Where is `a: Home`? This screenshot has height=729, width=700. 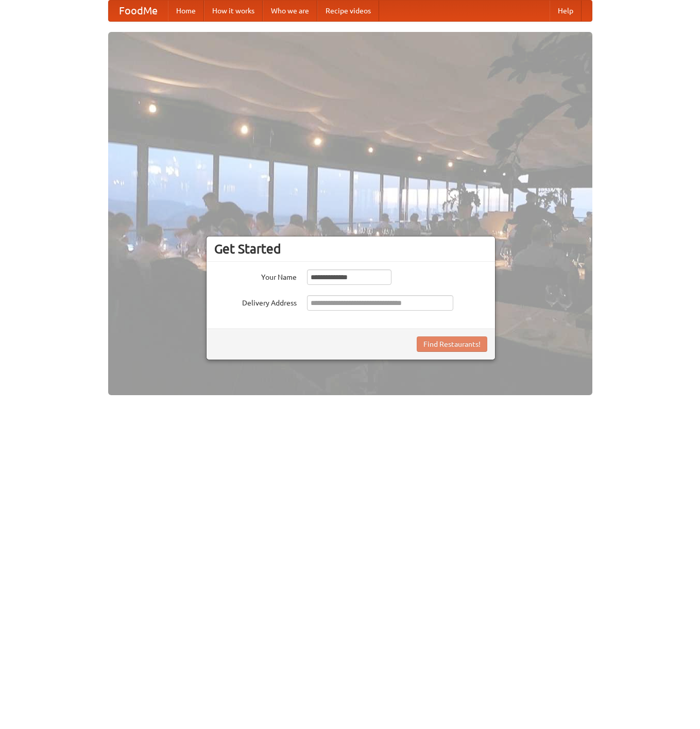 a: Home is located at coordinates (186, 11).